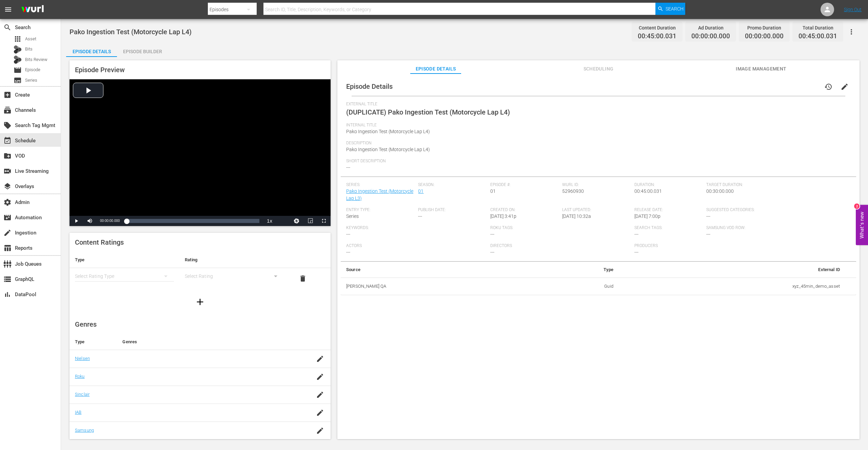 Image resolution: width=868 pixels, height=450 pixels. I want to click on div: Video Player, so click(200, 153).